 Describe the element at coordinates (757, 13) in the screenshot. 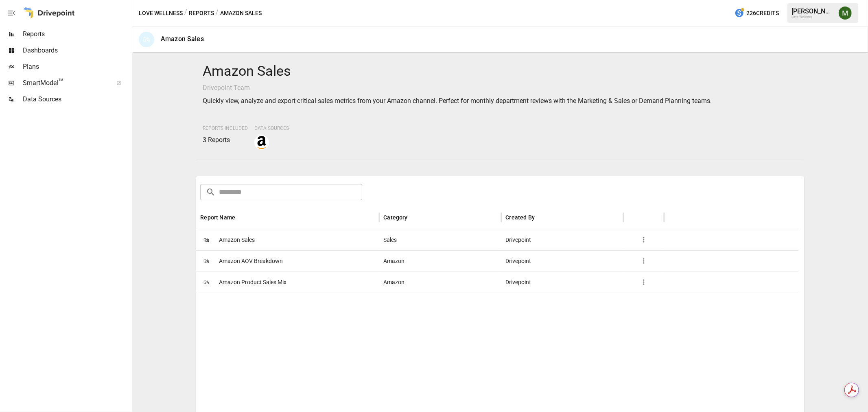

I see `button: 226Credits` at that location.